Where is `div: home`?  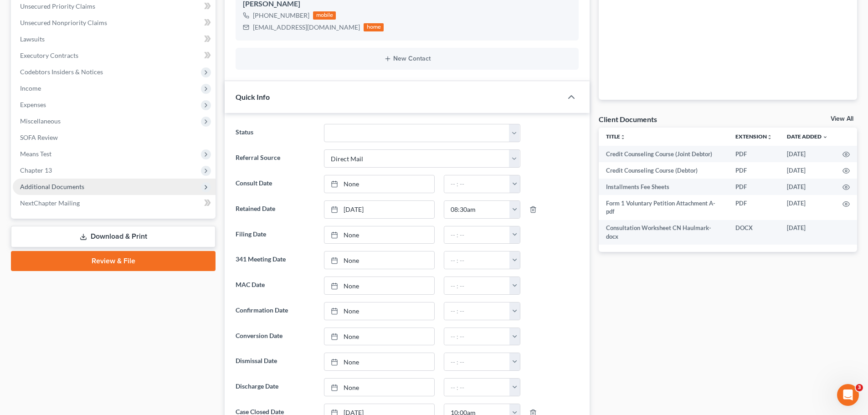 div: home is located at coordinates (374, 27).